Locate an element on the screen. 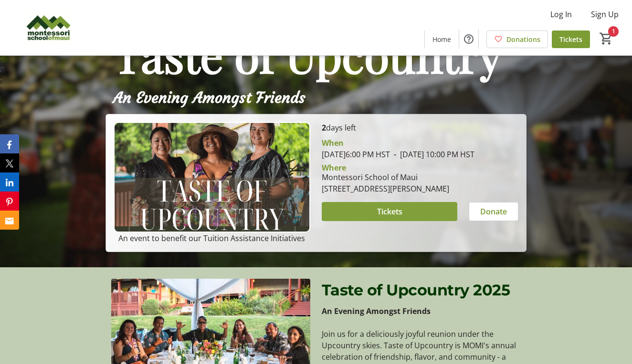  div: Where is located at coordinates (334, 168).